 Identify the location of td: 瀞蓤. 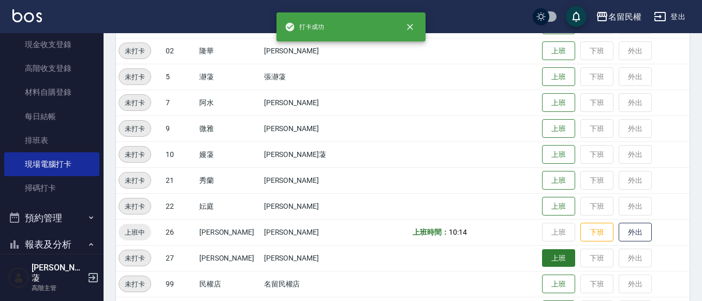
(229, 77).